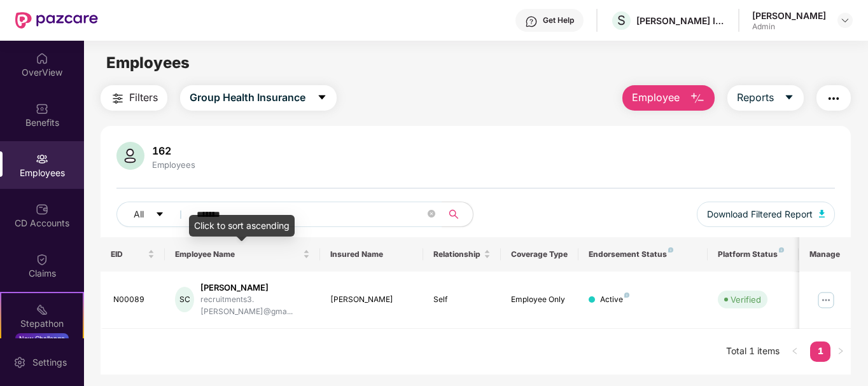 The width and height of the screenshot is (868, 386). I want to click on img: manageButton, so click(826, 299).